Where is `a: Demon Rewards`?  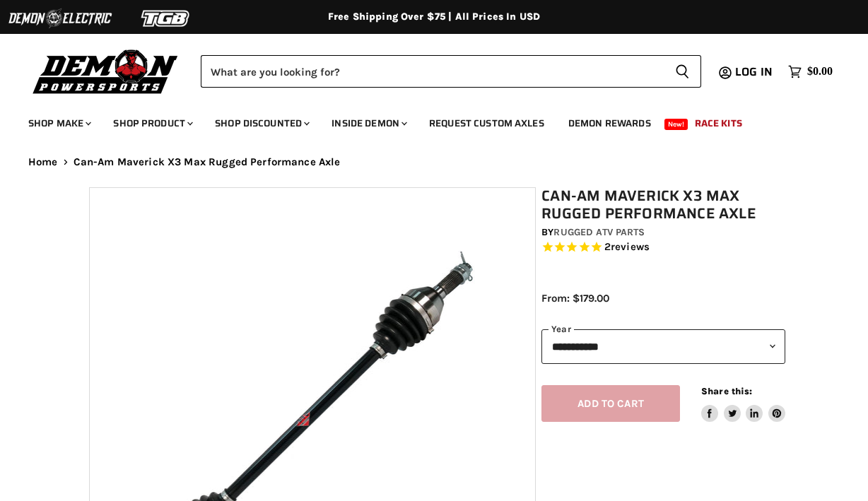
a: Demon Rewards is located at coordinates (609, 123).